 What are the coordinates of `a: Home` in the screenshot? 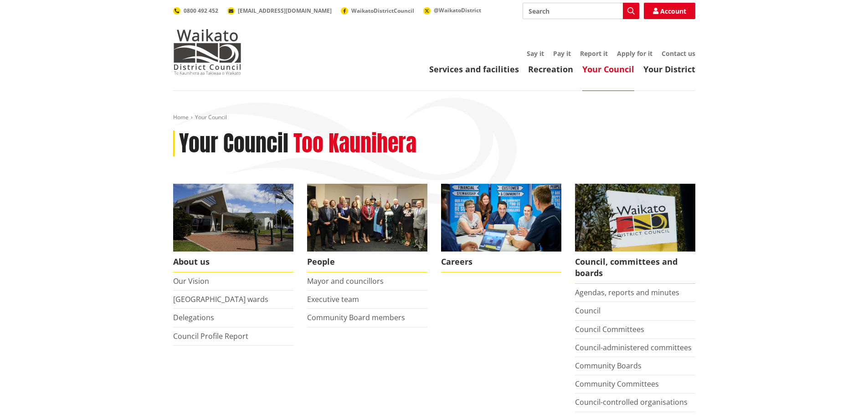 It's located at (181, 117).